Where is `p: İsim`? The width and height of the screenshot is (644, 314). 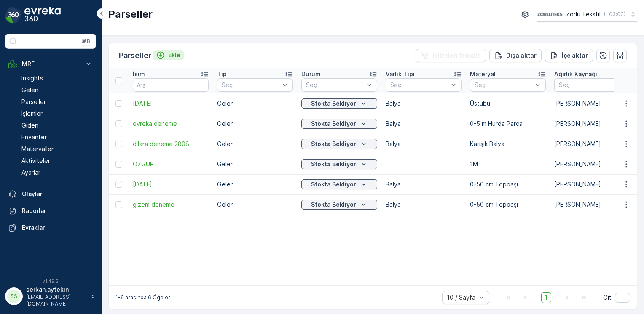 p: İsim is located at coordinates (139, 74).